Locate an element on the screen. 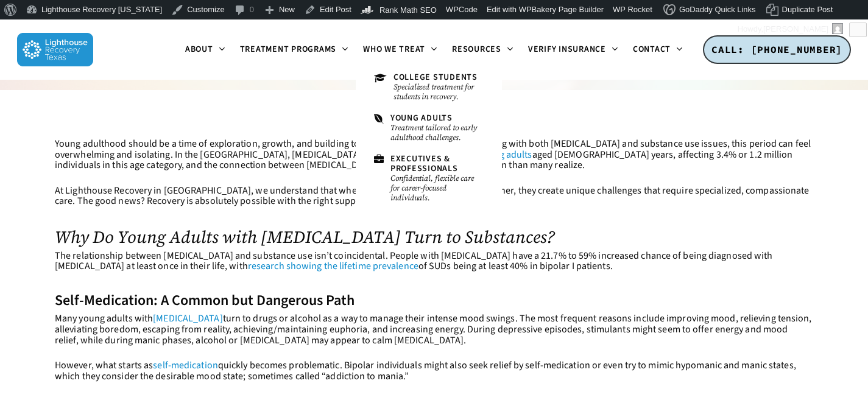 The height and width of the screenshot is (403, 868). span: Rank Math SEO is located at coordinates (408, 10).